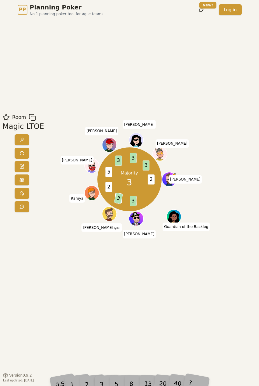 The image size is (259, 386). Describe the element at coordinates (109, 214) in the screenshot. I see `button: Click to change your avatar` at that location.